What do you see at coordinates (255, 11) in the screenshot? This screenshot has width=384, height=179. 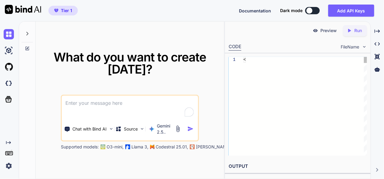 I see `button: Documentation` at bounding box center [255, 11].